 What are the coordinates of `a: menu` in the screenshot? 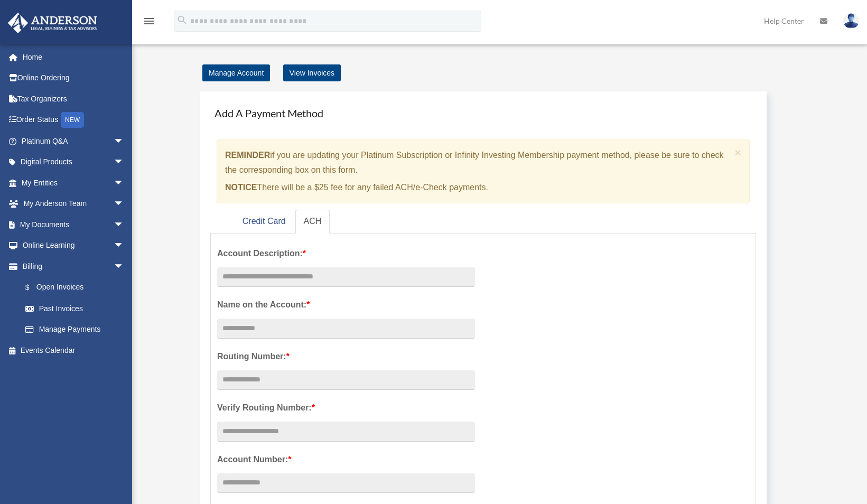 It's located at (149, 22).